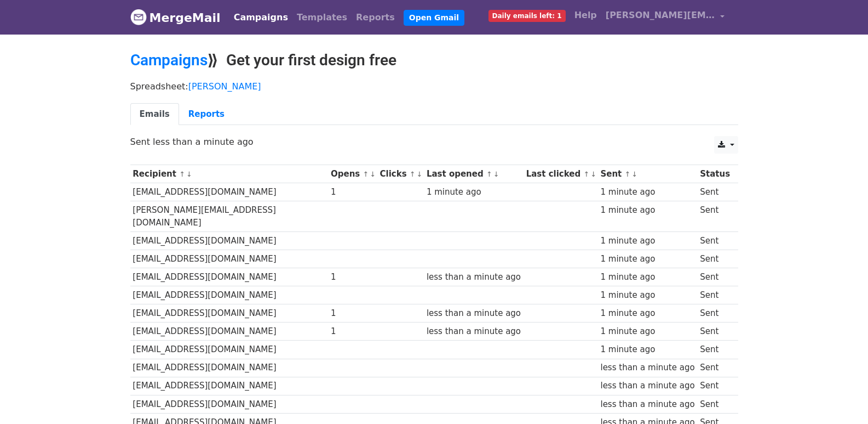 This screenshot has height=424, width=868. I want to click on th: Recipient, so click(230, 174).